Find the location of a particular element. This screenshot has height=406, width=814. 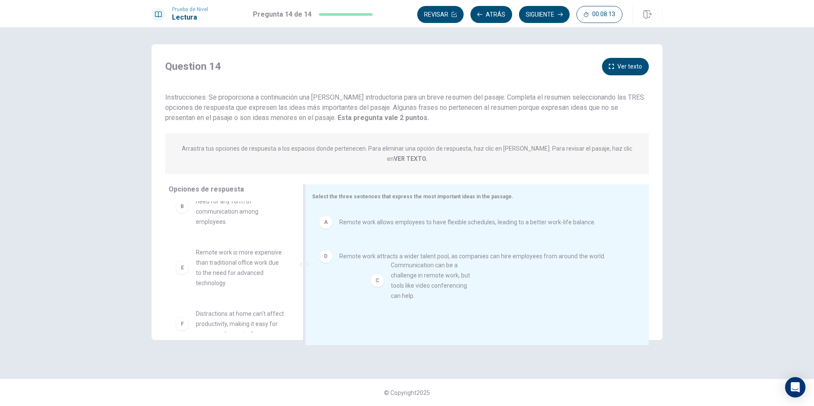

h1: Pregunta 14 de 14 is located at coordinates (282, 14).